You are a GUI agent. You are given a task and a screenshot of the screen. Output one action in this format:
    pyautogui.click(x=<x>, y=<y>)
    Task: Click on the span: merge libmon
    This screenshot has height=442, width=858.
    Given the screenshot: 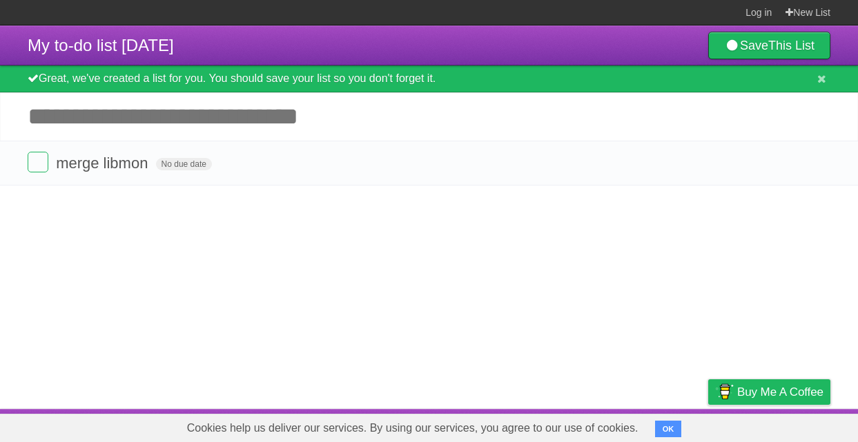 What is the action you would take?
    pyautogui.click(x=104, y=163)
    